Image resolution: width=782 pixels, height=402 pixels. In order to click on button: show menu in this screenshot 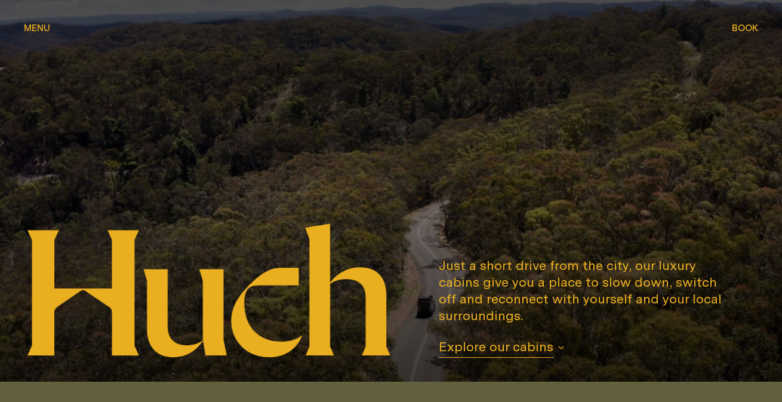, I will do `click(37, 29)`.